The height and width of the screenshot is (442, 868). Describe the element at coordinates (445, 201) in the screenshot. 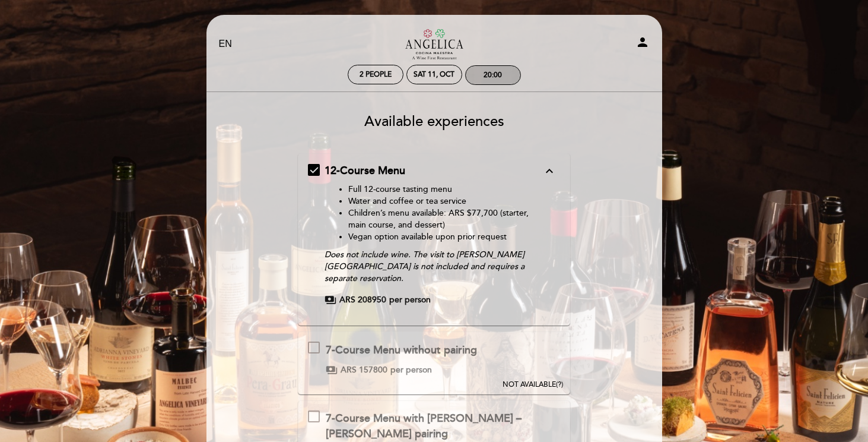

I see `li: Water and coffee or tea service` at that location.